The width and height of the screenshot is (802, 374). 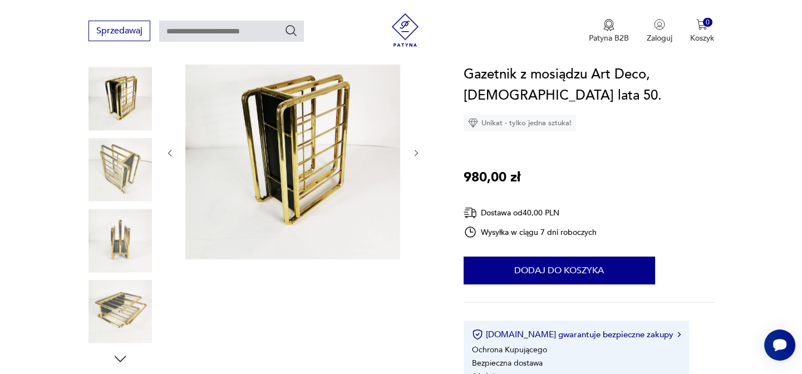 I want to click on div: Dostawa od 40,00 PLN, so click(x=530, y=213).